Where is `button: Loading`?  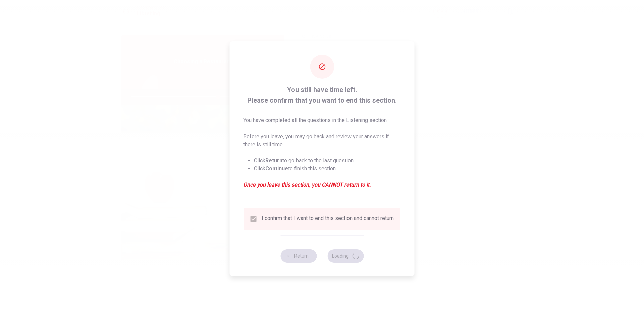 button: Loading is located at coordinates (346, 256).